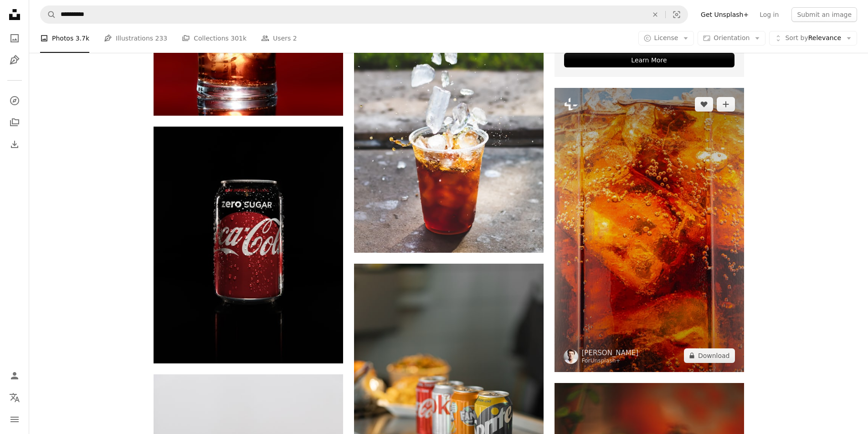  Describe the element at coordinates (649, 230) in the screenshot. I see `a: a close up of a glass of soda` at that location.